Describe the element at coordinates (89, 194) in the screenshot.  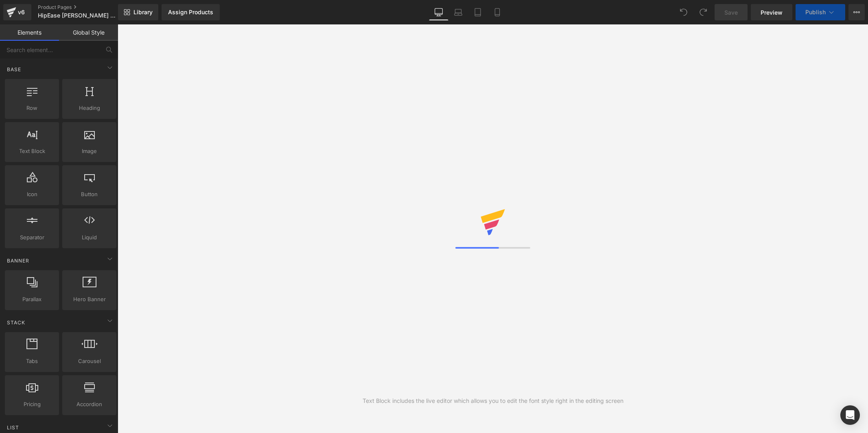
I see `span: Button` at that location.